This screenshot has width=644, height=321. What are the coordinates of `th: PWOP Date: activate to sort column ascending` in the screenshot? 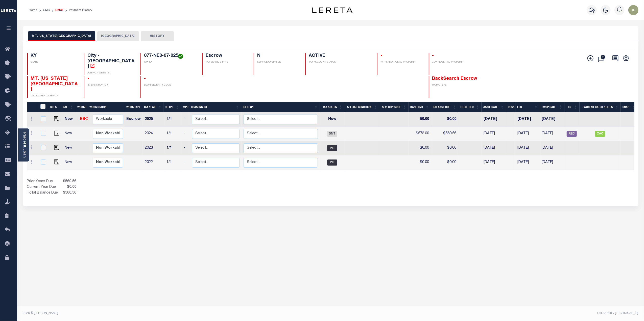 It's located at (552, 107).